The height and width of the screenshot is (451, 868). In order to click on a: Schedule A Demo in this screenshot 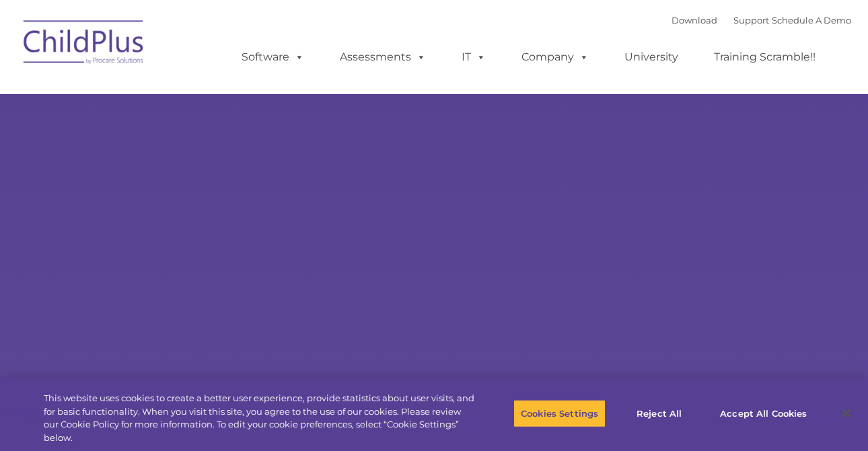, I will do `click(811, 20)`.